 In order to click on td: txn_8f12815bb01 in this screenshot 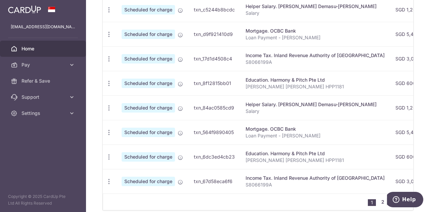, I will do `click(214, 83)`.